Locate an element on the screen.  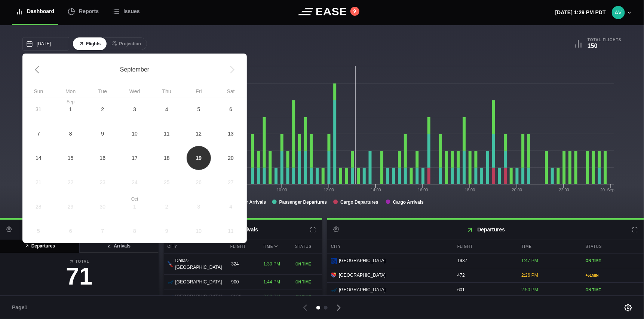
b: Total is located at coordinates (80, 261).